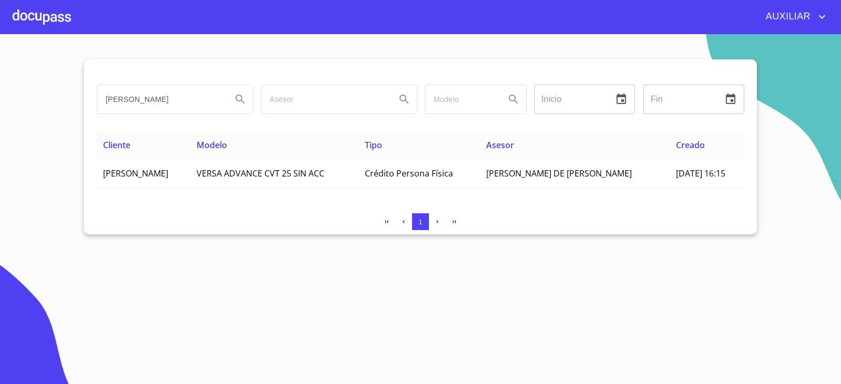 The image size is (841, 384). I want to click on span: 1, so click(420, 222).